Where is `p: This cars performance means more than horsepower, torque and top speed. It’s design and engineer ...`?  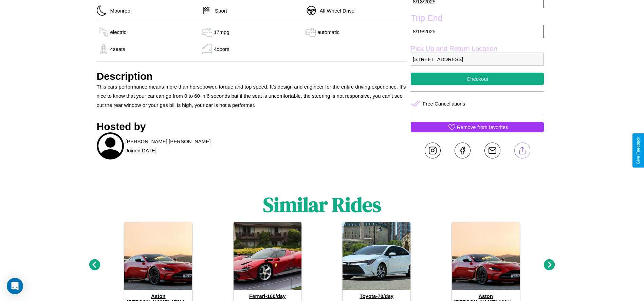 p: This cars performance means more than horsepower, torque and top speed. It’s design and engineer ... is located at coordinates (252, 96).